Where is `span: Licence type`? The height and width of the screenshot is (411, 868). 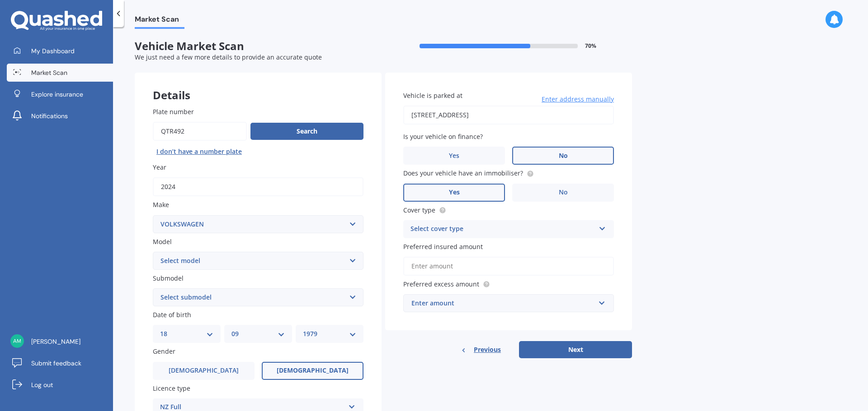 span: Licence type is located at coordinates (171, 388).